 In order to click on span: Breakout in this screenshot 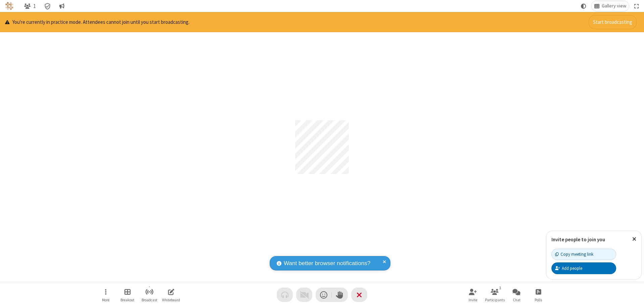, I will do `click(127, 300)`.